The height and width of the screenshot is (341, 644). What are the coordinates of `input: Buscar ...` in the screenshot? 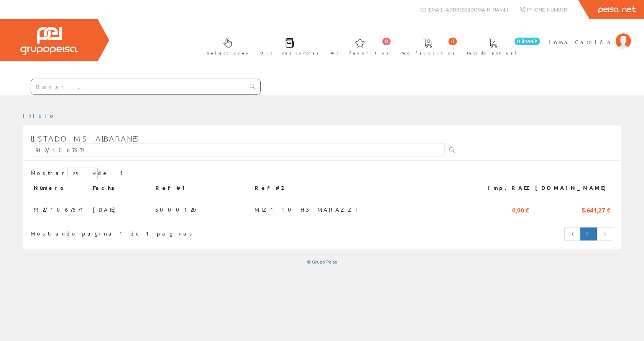 It's located at (138, 87).